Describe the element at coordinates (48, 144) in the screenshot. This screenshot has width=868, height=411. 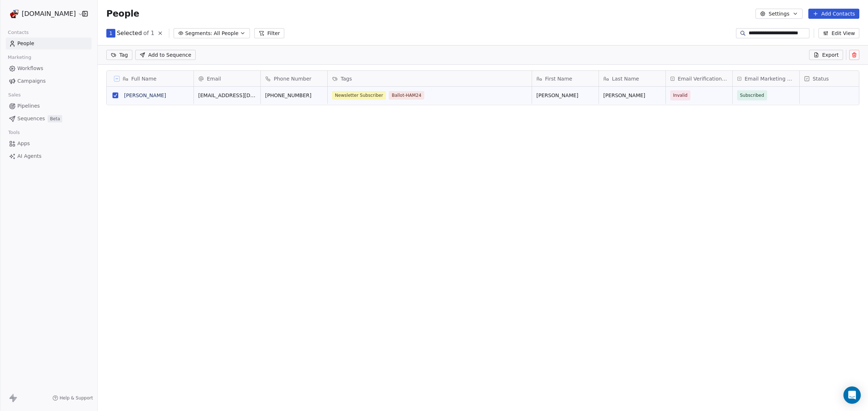
I see `a: Apps` at that location.